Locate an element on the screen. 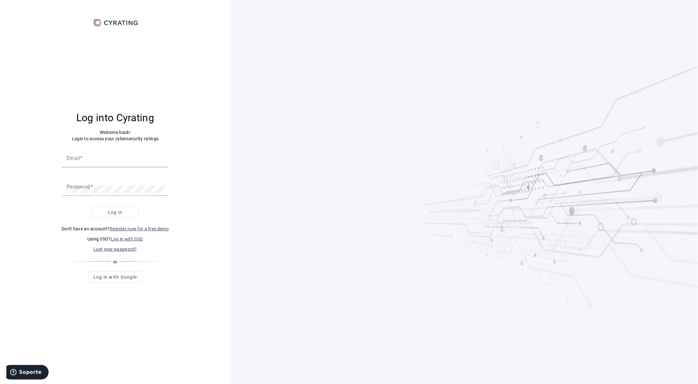 This screenshot has width=698, height=384. mat-label: Email is located at coordinates (73, 159).